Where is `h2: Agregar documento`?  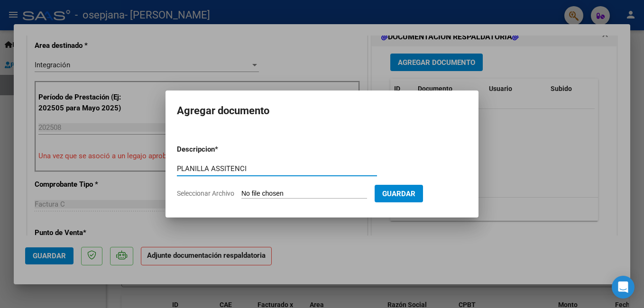
h2: Agregar documento is located at coordinates (322, 111).